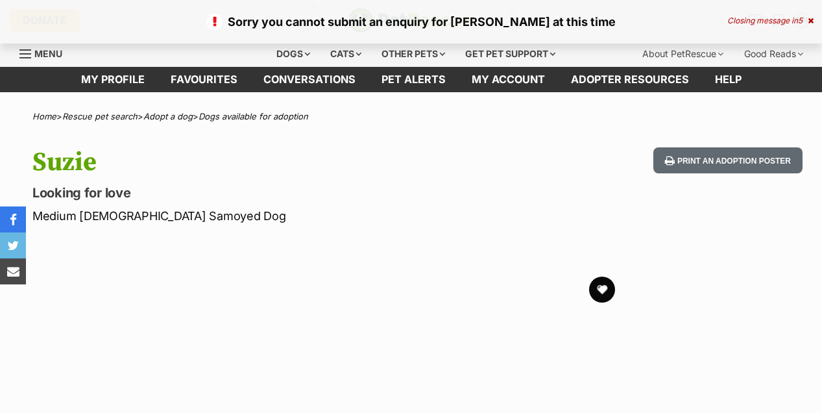 The width and height of the screenshot is (822, 413). Describe the element at coordinates (413, 79) in the screenshot. I see `a: Pet alerts` at that location.